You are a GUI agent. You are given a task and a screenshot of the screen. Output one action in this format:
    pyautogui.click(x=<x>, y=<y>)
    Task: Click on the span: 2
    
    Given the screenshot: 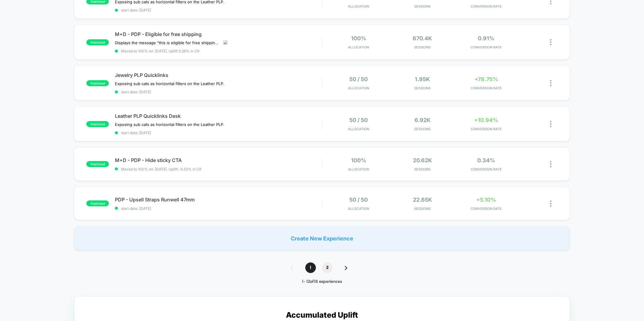 What is the action you would take?
    pyautogui.click(x=327, y=268)
    